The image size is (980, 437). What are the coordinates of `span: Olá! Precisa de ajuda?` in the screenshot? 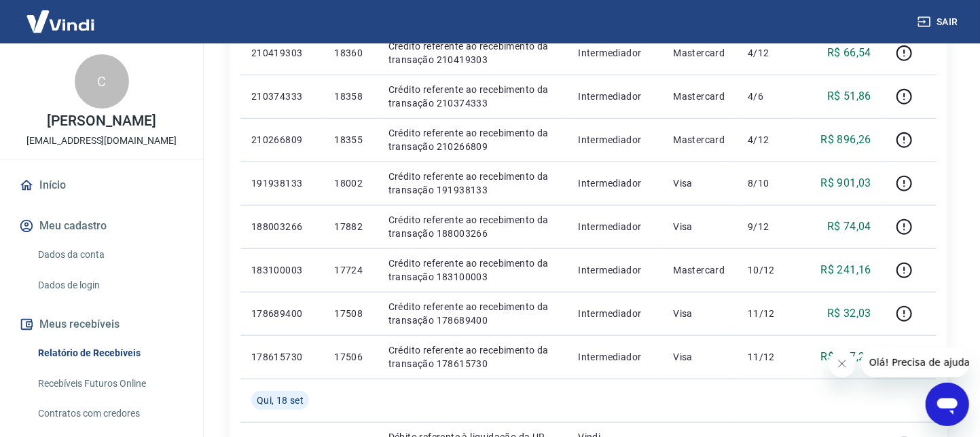 It's located at (61, 15).